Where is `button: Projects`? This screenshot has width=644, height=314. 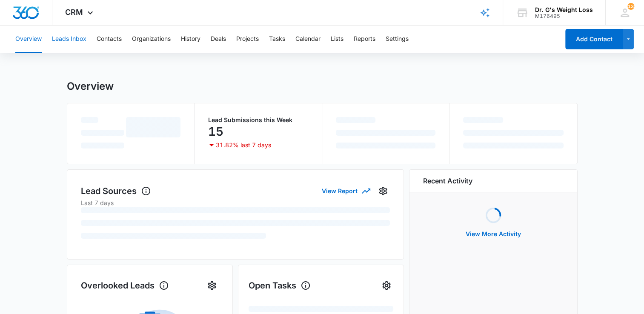 button: Projects is located at coordinates (247, 39).